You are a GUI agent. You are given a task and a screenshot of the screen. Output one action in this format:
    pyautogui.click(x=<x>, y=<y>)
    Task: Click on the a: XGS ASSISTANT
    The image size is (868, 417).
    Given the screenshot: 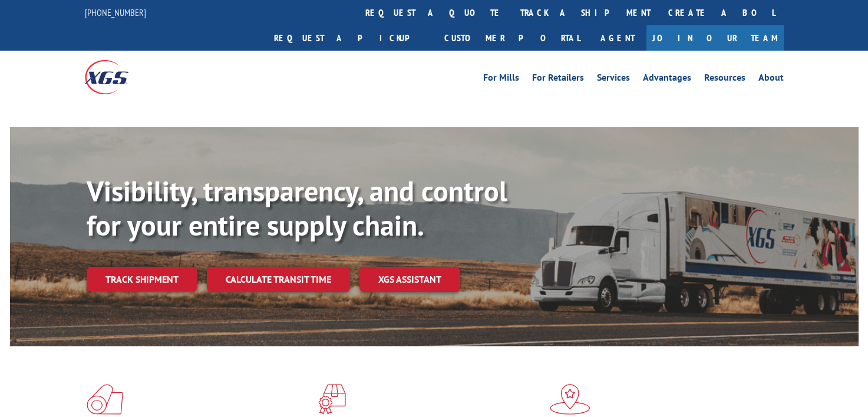 What is the action you would take?
    pyautogui.click(x=410, y=279)
    